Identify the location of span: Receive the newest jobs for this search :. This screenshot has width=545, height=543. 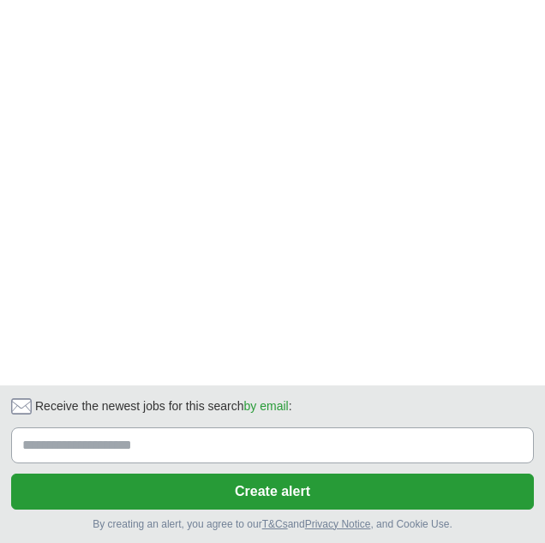
(164, 406).